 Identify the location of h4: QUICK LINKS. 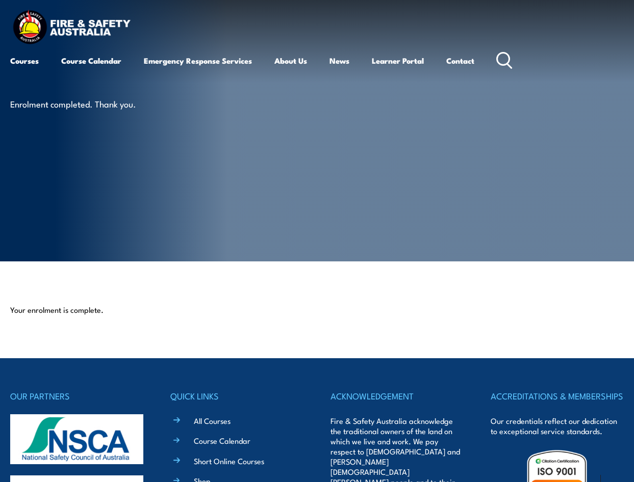
(236, 396).